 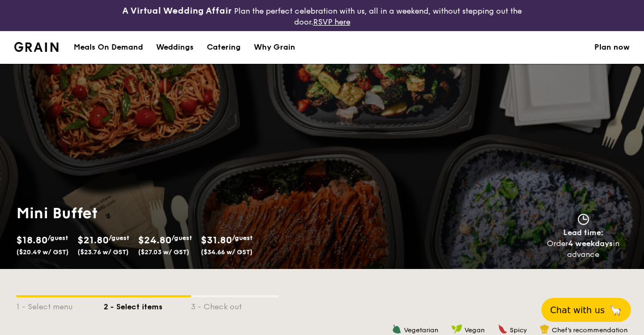 I want to click on a: Logotype, so click(x=36, y=47).